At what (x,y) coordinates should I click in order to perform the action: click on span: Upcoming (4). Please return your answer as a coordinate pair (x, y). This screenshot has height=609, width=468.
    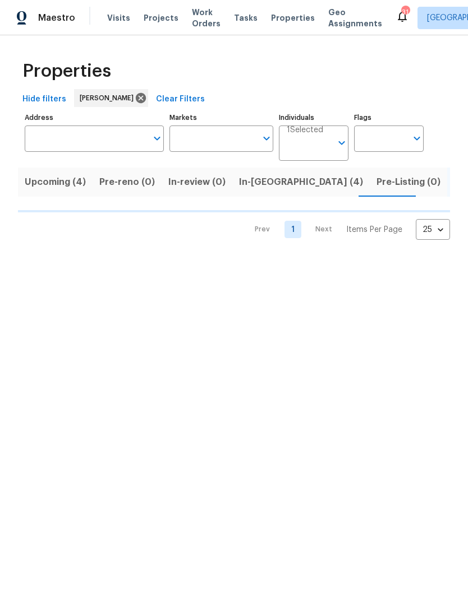
    Looking at the image, I should click on (55, 182).